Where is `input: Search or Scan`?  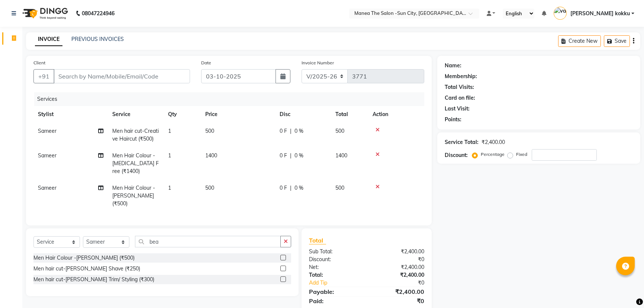
input: Search or Scan is located at coordinates (208, 241).